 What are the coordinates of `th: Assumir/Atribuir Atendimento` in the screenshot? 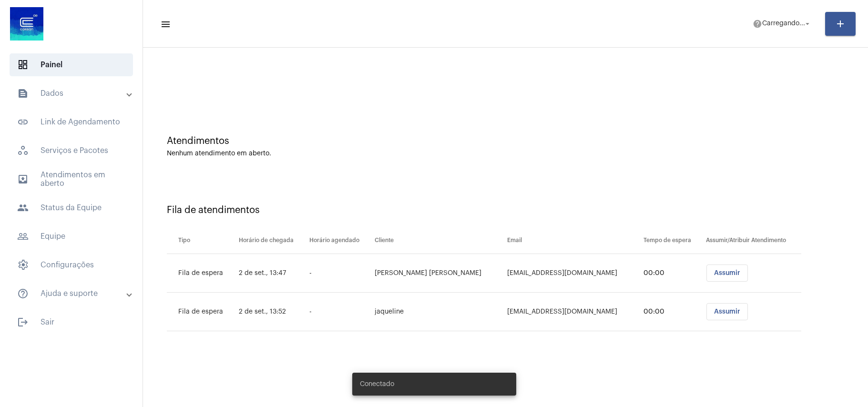 It's located at (752, 241).